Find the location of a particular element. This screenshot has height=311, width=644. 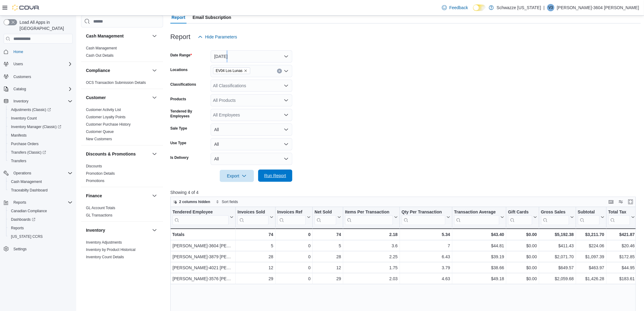

div: $172.85 is located at coordinates (621, 257).